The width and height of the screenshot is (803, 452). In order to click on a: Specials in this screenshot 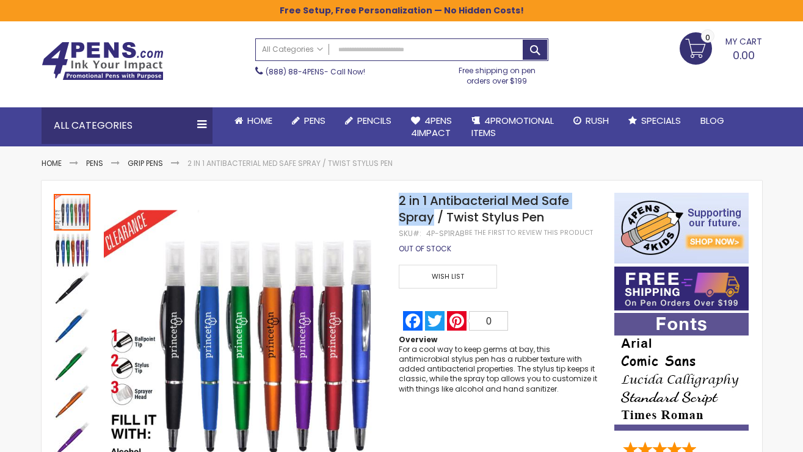, I will do `click(654, 121)`.